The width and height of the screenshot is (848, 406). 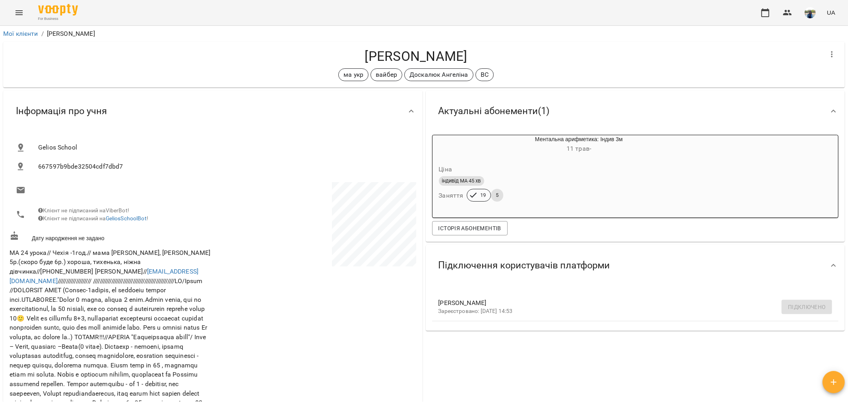 I want to click on img: Voopty Logo, so click(x=58, y=10).